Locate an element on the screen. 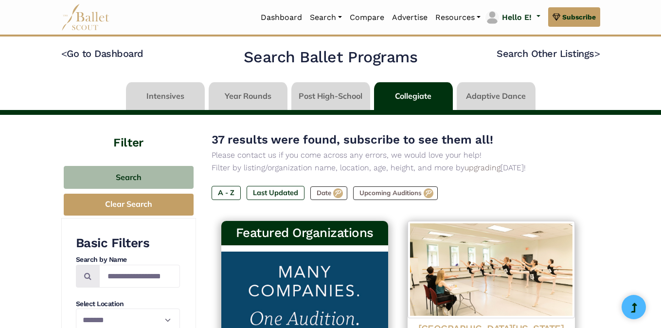  a: Search Other Listings> is located at coordinates (548, 54).